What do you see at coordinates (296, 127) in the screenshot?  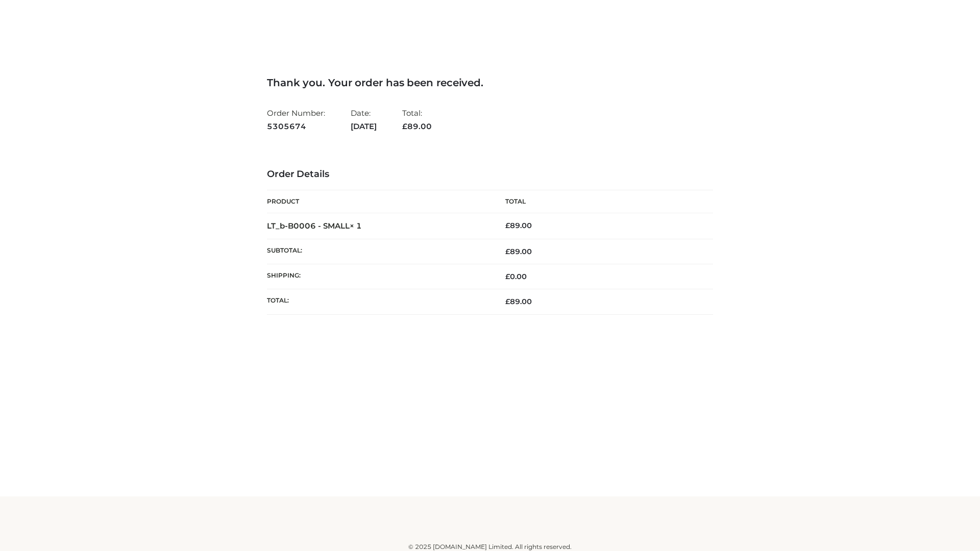 I see `strong: 5305674` at bounding box center [296, 127].